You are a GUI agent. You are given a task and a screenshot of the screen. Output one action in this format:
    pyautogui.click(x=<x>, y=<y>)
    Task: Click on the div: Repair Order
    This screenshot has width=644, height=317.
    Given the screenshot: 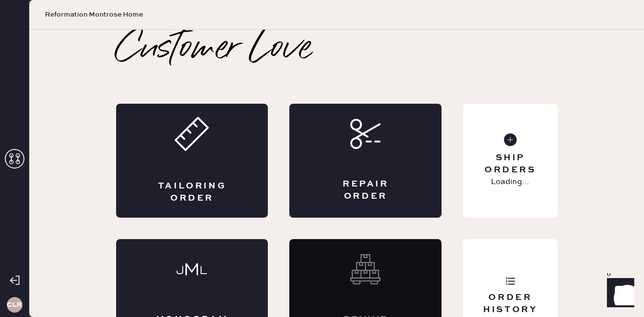 What is the action you would take?
    pyautogui.click(x=365, y=190)
    